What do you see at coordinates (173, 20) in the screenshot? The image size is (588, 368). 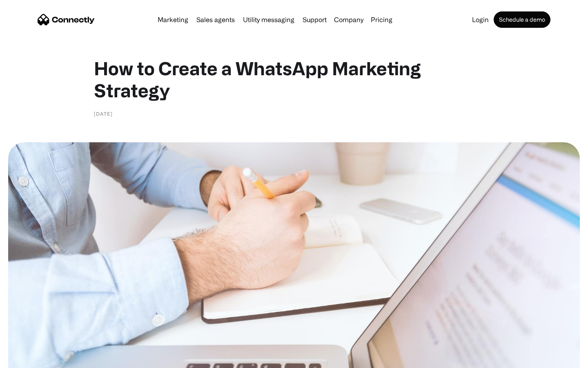 I see `a: Marketing` at bounding box center [173, 20].